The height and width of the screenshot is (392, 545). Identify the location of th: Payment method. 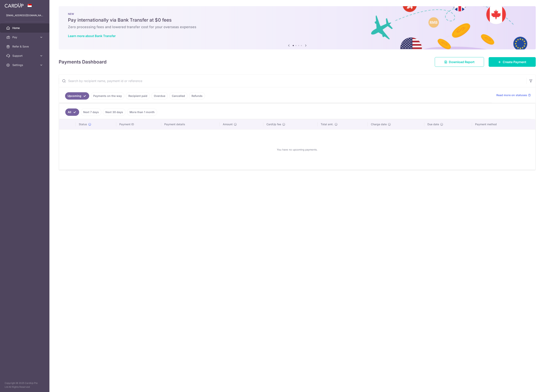
(504, 124).